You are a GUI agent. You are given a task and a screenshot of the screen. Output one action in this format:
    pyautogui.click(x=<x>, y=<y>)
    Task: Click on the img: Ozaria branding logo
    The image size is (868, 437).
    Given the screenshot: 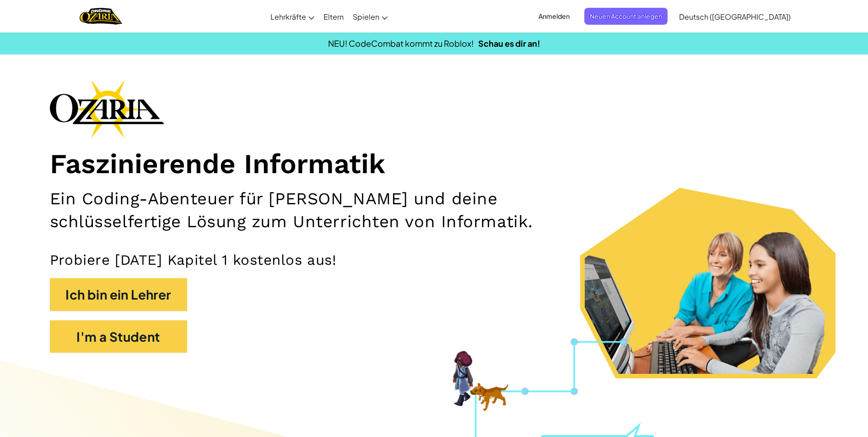 What is the action you would take?
    pyautogui.click(x=107, y=109)
    